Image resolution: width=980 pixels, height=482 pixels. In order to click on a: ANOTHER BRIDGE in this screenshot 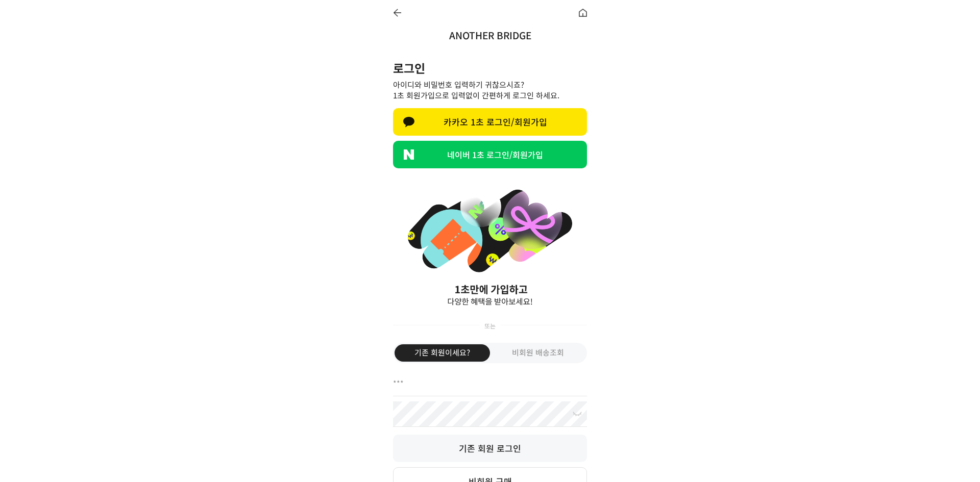, I will do `click(490, 35)`.